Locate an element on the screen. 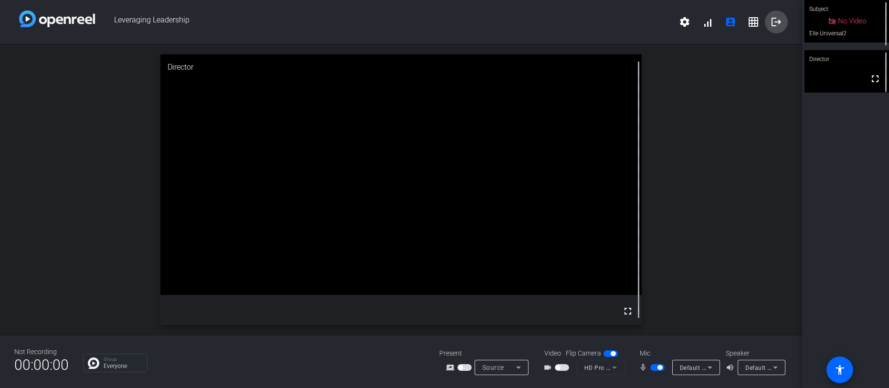  p: Everyone is located at coordinates (123, 366).